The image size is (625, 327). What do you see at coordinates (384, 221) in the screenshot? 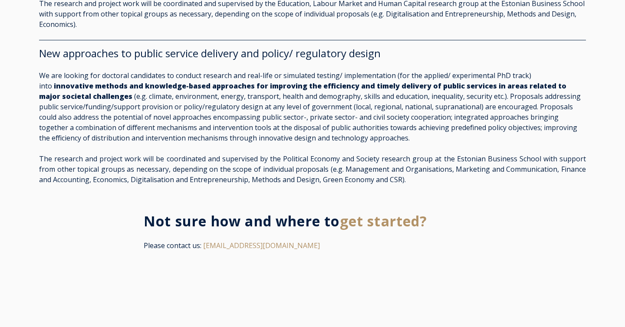
I see `span: get started?` at bounding box center [384, 221].